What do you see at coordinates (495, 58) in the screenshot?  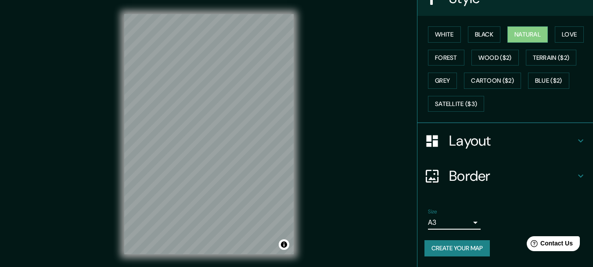 I see `button: Wood ($2)` at bounding box center [495, 58].